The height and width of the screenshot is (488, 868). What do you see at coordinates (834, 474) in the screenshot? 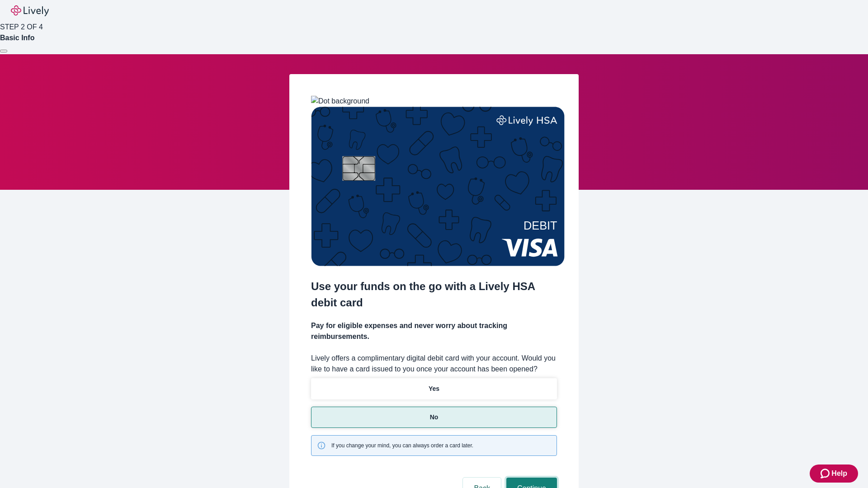
I see `button: Zendesk support iconHelp` at bounding box center [834, 474].